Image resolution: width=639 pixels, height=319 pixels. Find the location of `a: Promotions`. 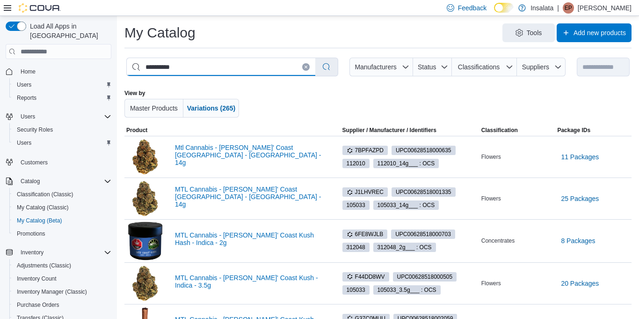

a: Promotions is located at coordinates (31, 234).